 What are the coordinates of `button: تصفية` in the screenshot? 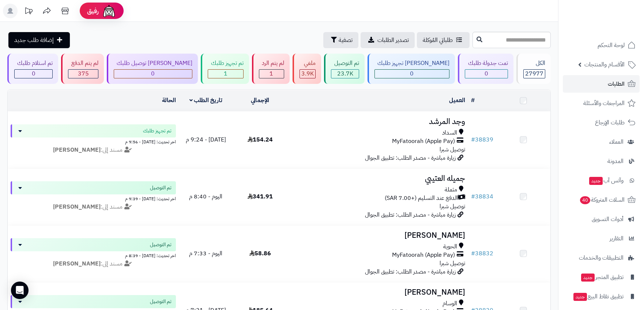 It's located at (341, 40).